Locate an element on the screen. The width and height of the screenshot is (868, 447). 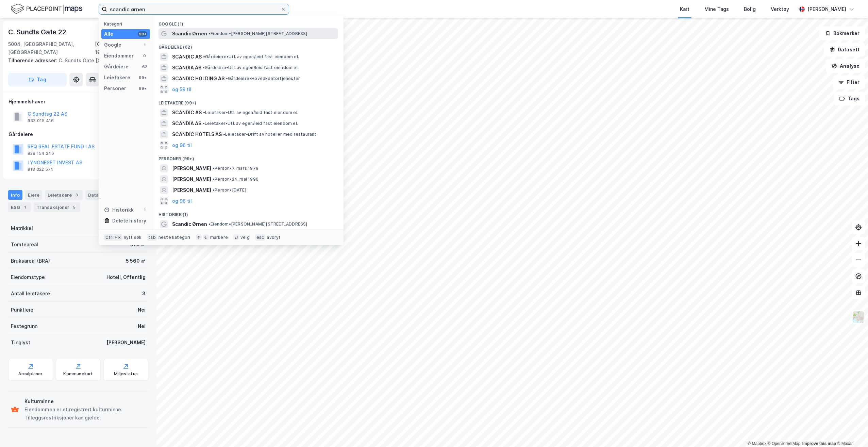
div: velg is located at coordinates (245, 238).